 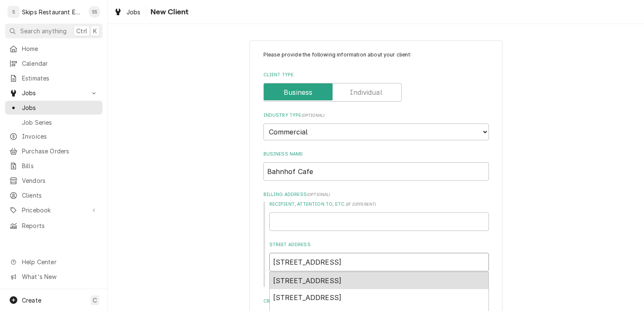 What do you see at coordinates (95, 31) in the screenshot?
I see `span: K` at bounding box center [95, 31].